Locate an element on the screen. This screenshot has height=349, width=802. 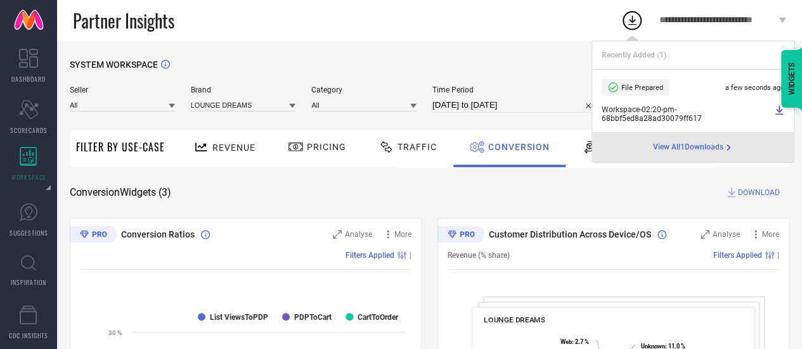
span: Workspace - 02:20-pm - 68bbf5ed8a28ad30079ff617 is located at coordinates (686, 114).